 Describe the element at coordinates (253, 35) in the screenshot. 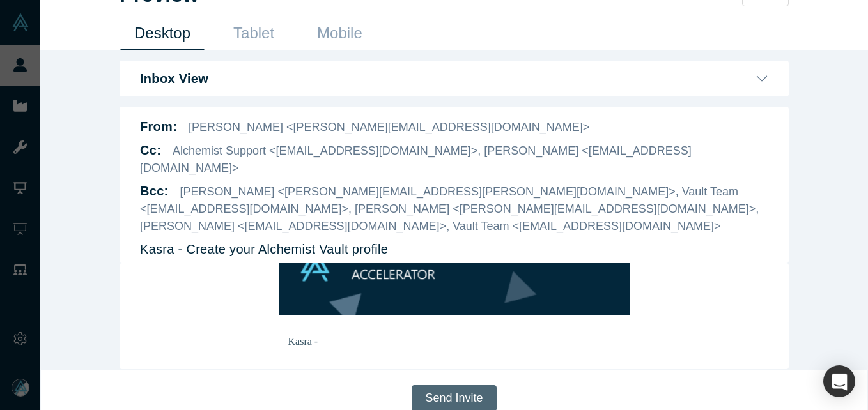

I see `a: Tablet` at that location.